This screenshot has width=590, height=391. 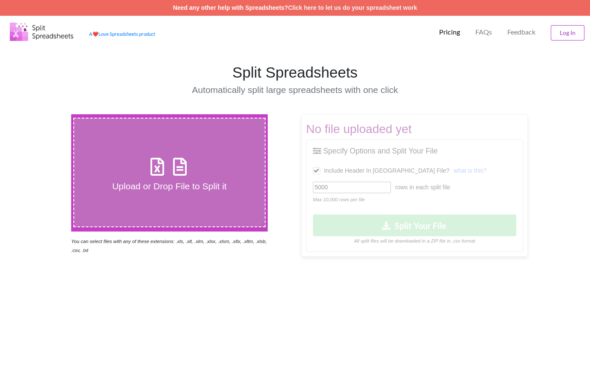 What do you see at coordinates (294, 89) in the screenshot?
I see `h4: Automatically split large spreadsheets with one click` at bounding box center [294, 89].